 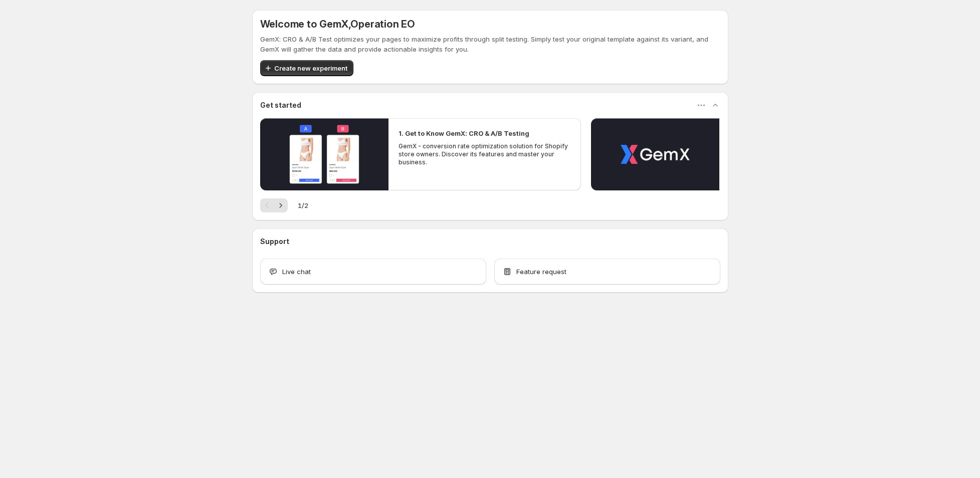 I want to click on span: Create new experiment, so click(x=311, y=68).